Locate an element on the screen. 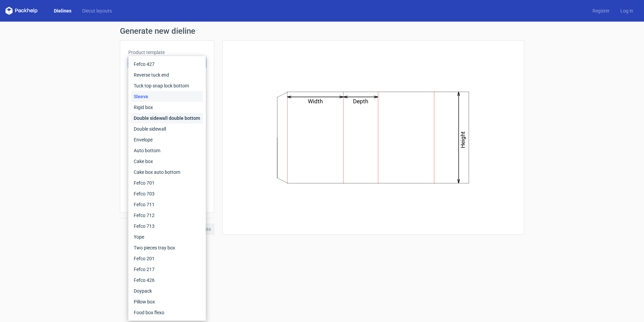 This screenshot has width=644, height=322. div: Fefco 703 is located at coordinates (167, 194).